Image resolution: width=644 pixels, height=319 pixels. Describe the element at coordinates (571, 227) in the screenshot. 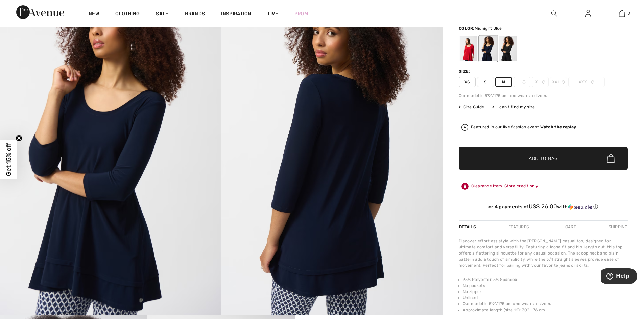

I see `div: Care` at that location.